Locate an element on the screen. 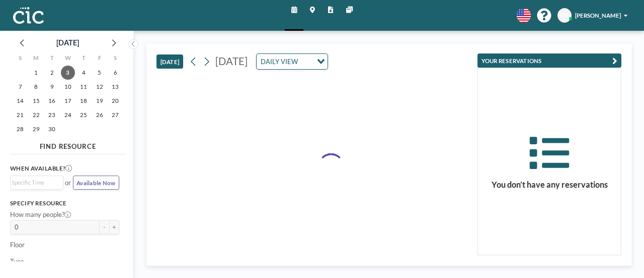 The width and height of the screenshot is (644, 278). span: Tuesday, September 9, 2025 is located at coordinates (52, 87).